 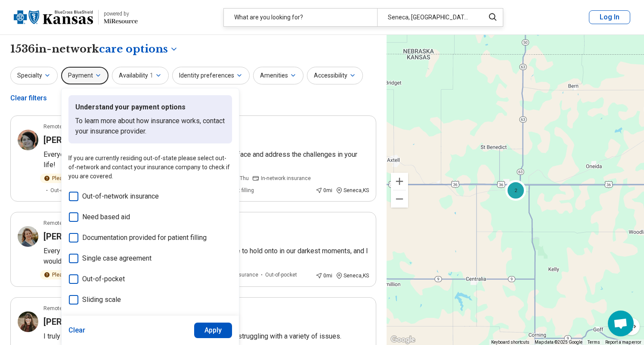 What do you see at coordinates (516, 190) in the screenshot?
I see `div: 2` at bounding box center [516, 190].